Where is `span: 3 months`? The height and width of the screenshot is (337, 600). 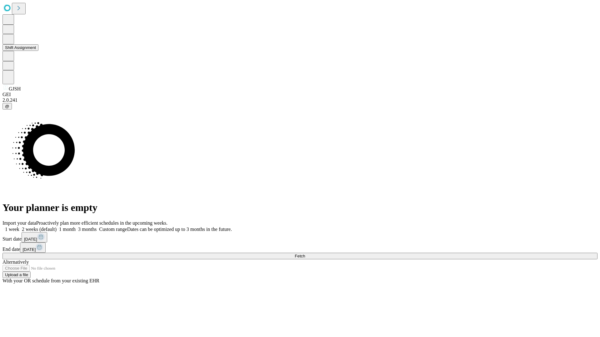
span: 3 months is located at coordinates (87, 229).